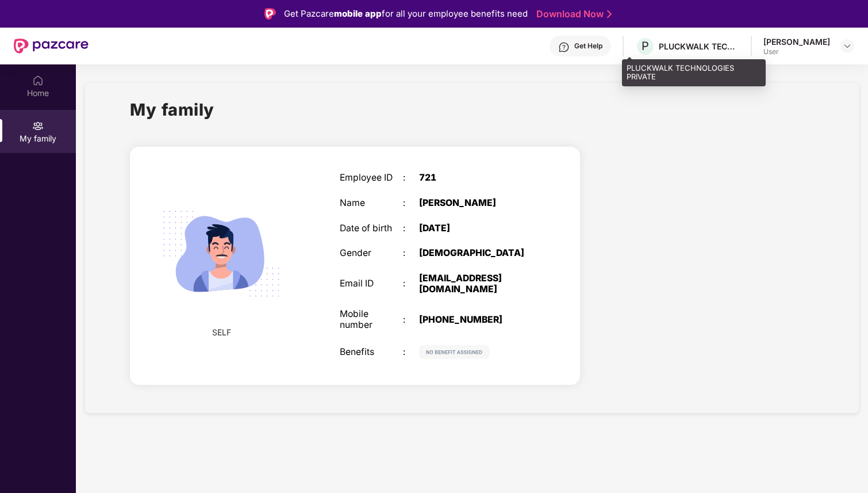 This screenshot has width=868, height=493. I want to click on a: Download Now, so click(572, 14).